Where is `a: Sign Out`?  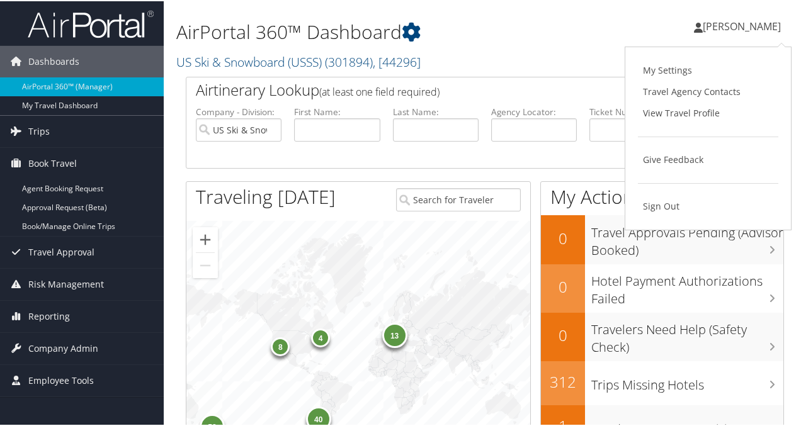 a: Sign Out is located at coordinates (708, 205).